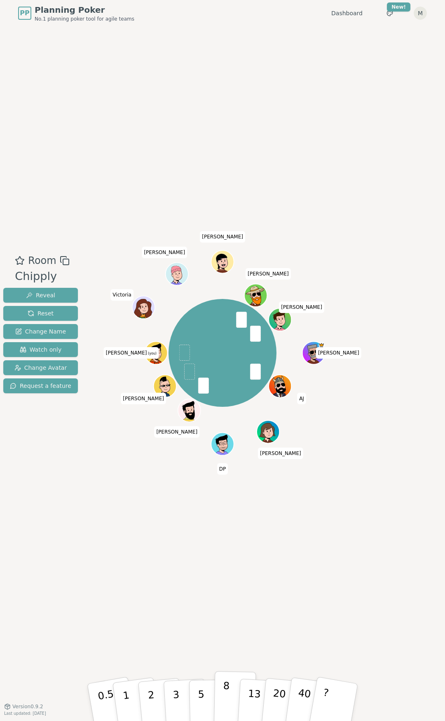  Describe the element at coordinates (40, 386) in the screenshot. I see `span: Request a feature` at that location.